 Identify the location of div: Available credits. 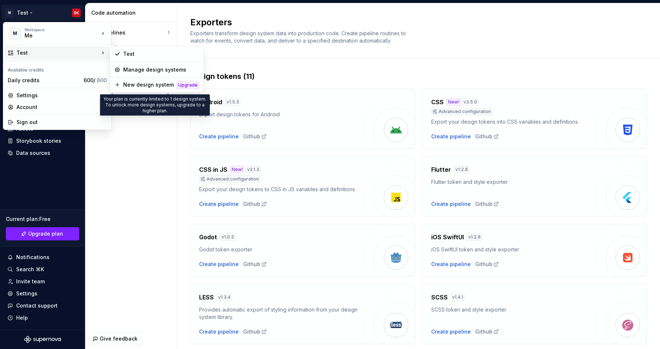
(57, 69).